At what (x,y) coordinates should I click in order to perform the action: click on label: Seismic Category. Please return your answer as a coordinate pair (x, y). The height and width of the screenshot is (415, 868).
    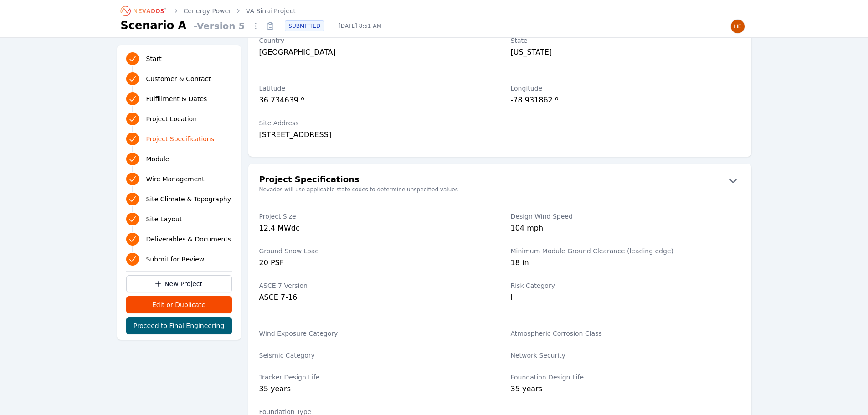
    Looking at the image, I should click on (374, 356).